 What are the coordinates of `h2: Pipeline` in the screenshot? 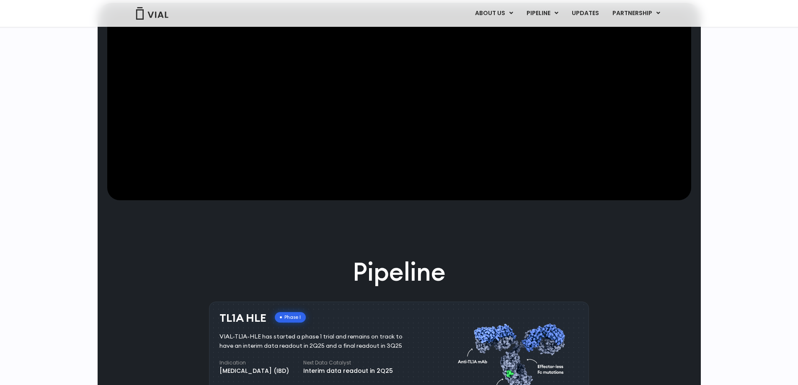 It's located at (399, 272).